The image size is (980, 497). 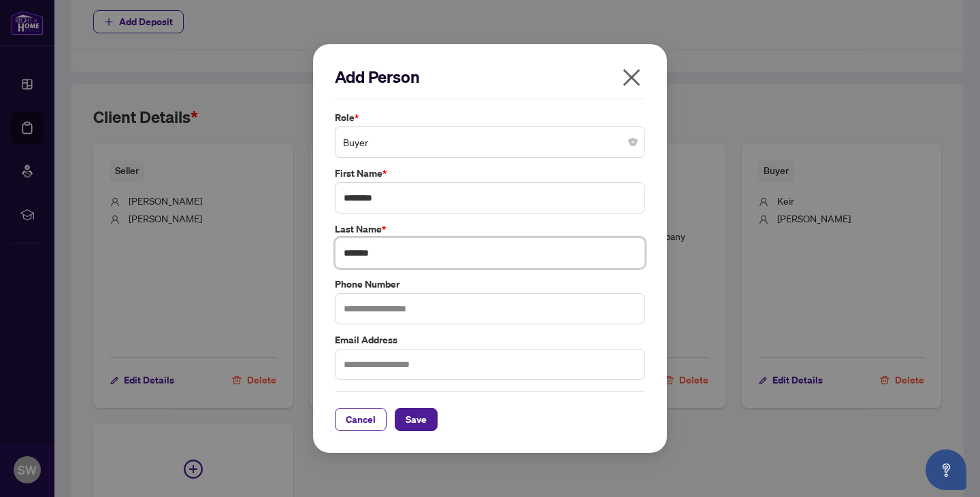 I want to click on button: Save, so click(x=416, y=419).